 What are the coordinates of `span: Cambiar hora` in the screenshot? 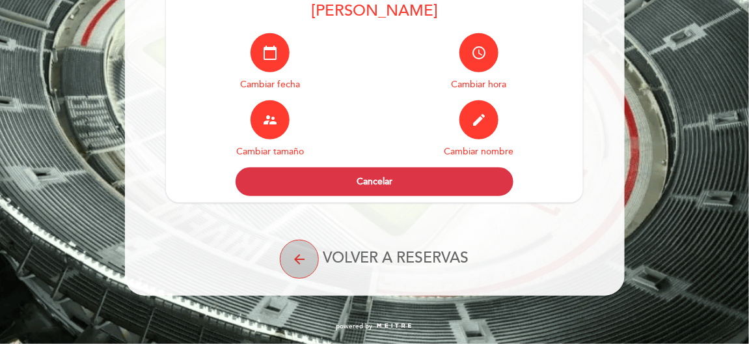 It's located at (478, 84).